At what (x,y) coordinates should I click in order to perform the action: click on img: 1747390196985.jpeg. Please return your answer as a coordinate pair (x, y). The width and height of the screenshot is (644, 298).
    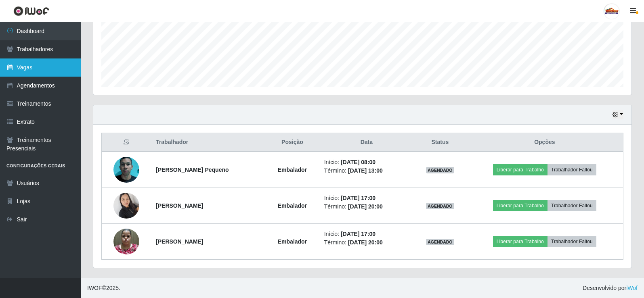
    Looking at the image, I should click on (126, 170).